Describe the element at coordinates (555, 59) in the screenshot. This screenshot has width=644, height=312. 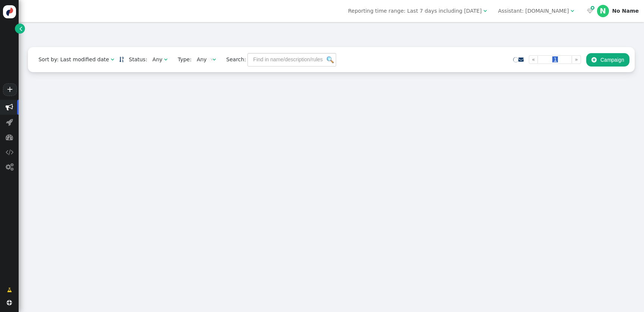
I see `span: 1` at that location.